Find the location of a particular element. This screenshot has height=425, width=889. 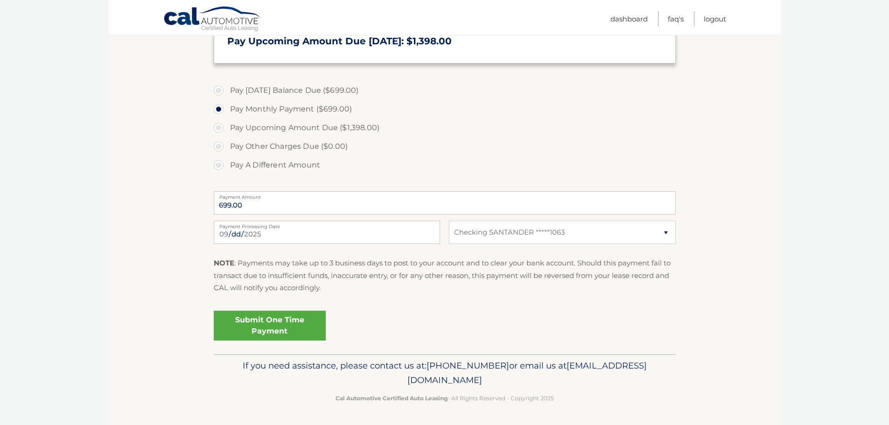

a: Logout is located at coordinates (715, 19).